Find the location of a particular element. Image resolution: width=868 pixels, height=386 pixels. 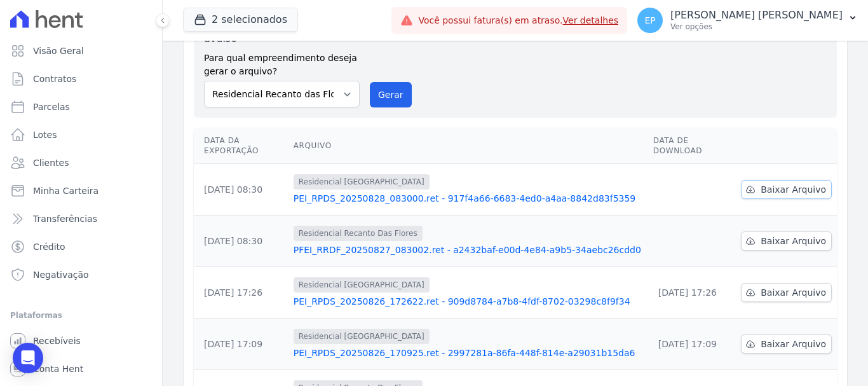

span: Lotes is located at coordinates (45, 135).